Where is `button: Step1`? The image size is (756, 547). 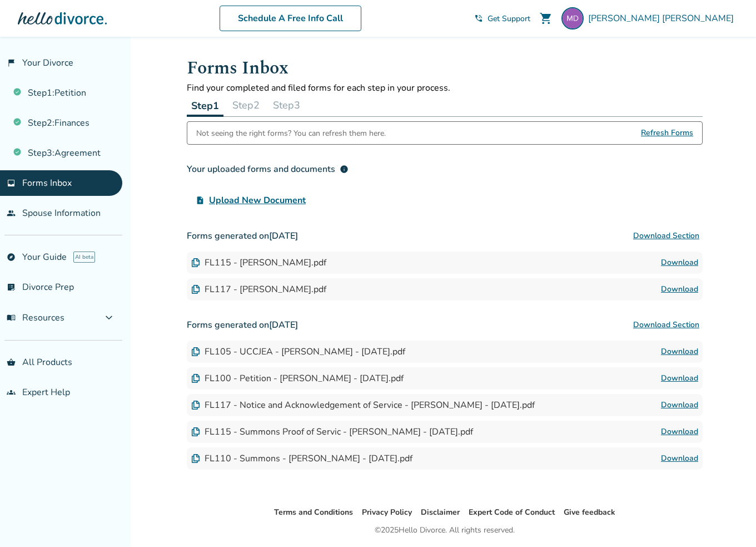 button: Step1 is located at coordinates (205, 105).